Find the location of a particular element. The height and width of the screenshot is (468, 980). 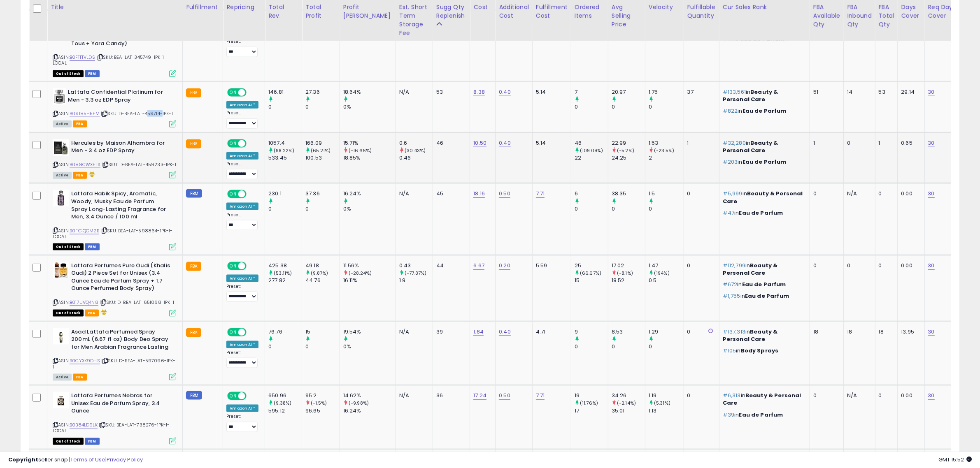

small: (-16.66%) is located at coordinates (360, 150).